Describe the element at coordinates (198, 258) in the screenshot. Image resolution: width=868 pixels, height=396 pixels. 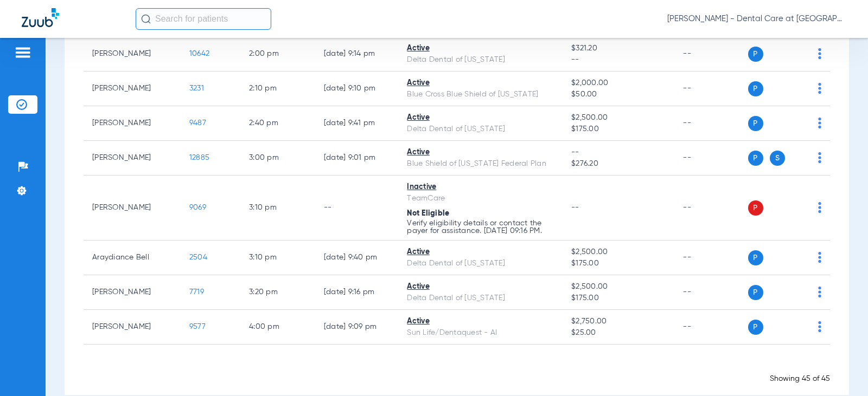
I see `span: 2504` at that location.